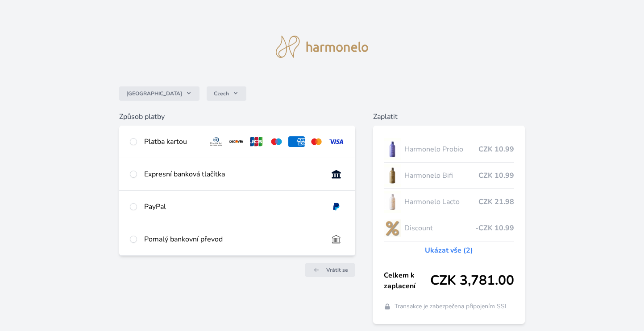 The height and width of the screenshot is (331, 644). I want to click on img: CLEAN_LACTO_se_stinem_x-hi-lo.jpg, so click(392, 202).